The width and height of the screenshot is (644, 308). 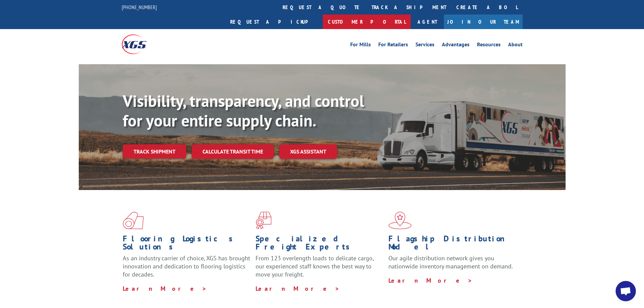 I want to click on a: Open chat, so click(x=626, y=291).